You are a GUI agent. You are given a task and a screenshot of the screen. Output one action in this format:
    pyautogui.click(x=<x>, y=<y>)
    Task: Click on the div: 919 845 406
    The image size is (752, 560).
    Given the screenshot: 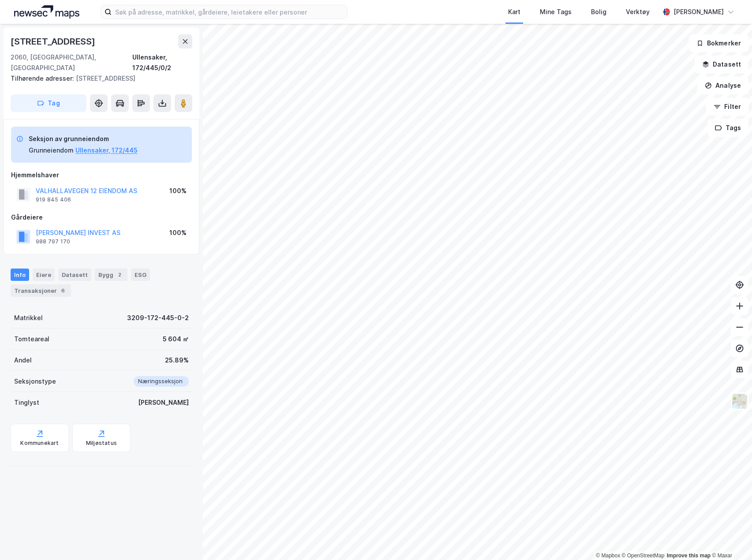 What is the action you would take?
    pyautogui.click(x=54, y=200)
    